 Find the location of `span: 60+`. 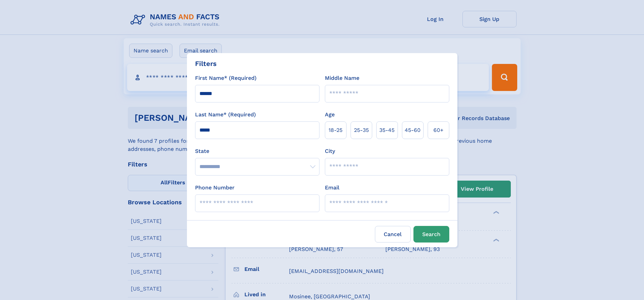

span: 60+ is located at coordinates (439, 130).